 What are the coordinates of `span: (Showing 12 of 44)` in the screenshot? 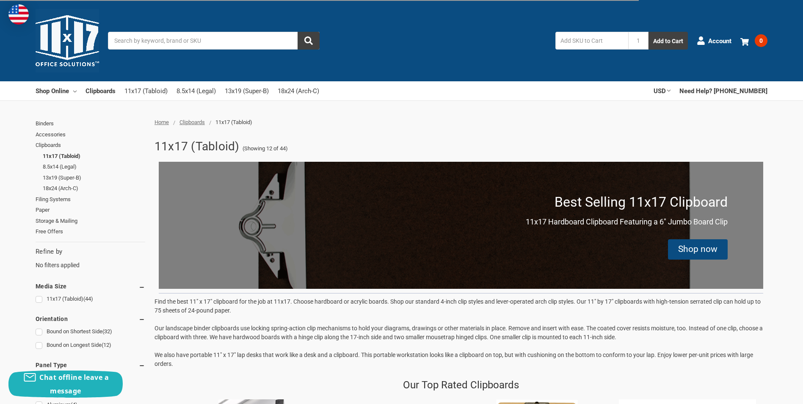 It's located at (265, 149).